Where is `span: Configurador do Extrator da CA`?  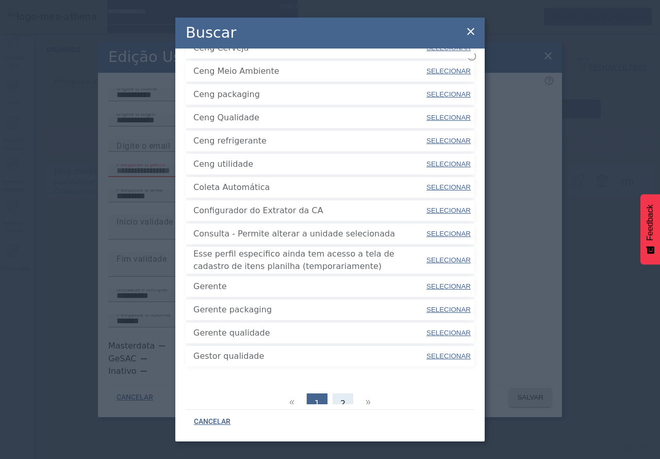
span: Configurador do Extrator da CA is located at coordinates (310, 210).